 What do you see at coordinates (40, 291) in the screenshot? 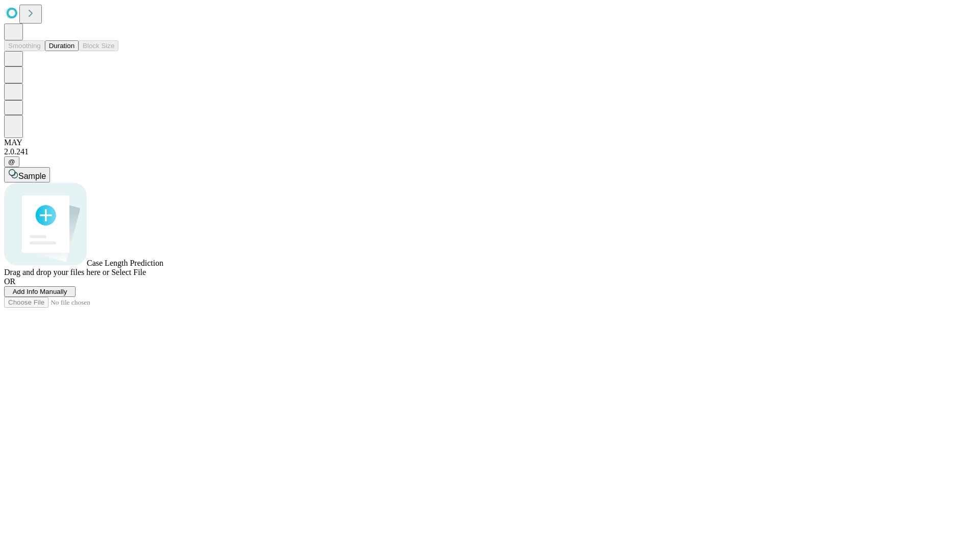
I see `span: Add Info Manually` at bounding box center [40, 291].